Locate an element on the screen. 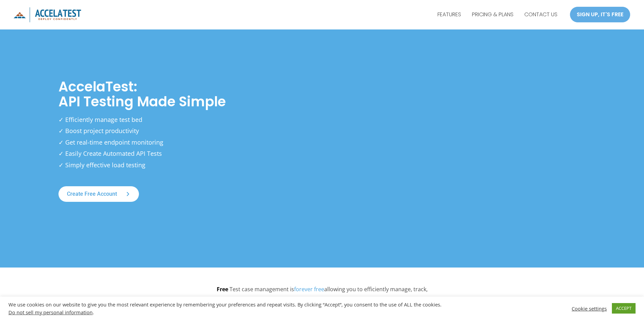 The image size is (644, 320). a: Create free account is located at coordinates (99, 194).